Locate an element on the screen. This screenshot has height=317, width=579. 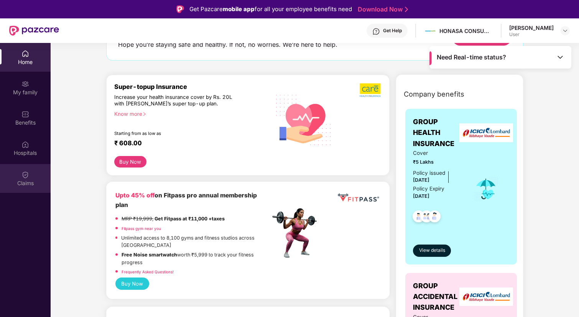
img: fpp.png is located at coordinates (297, 233).